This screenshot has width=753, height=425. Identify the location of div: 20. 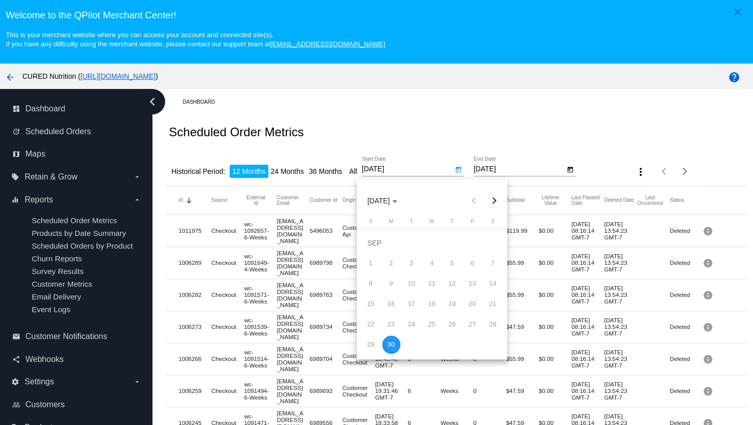
(473, 304).